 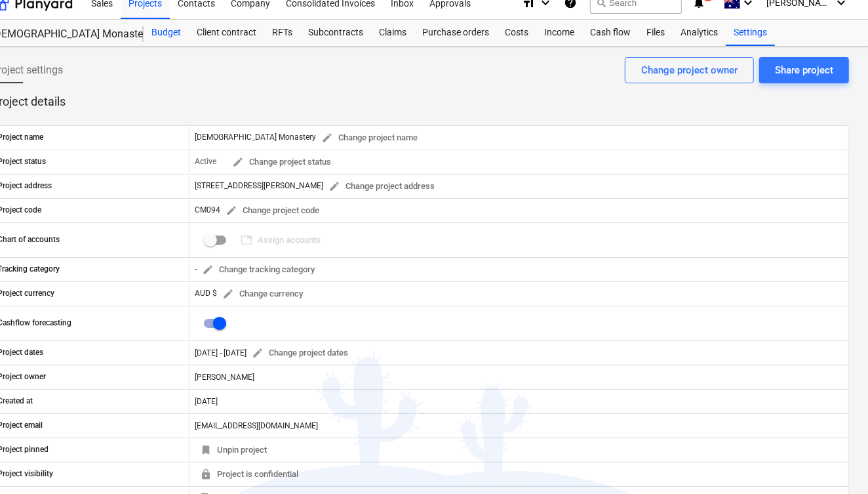 I want to click on div: Files, so click(x=656, y=33).